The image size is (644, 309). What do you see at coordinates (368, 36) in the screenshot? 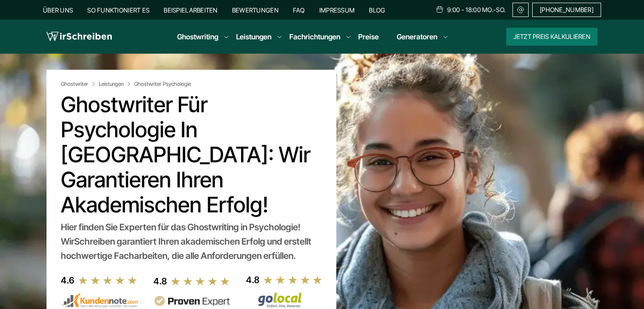
I see `a: Preise` at bounding box center [368, 36].